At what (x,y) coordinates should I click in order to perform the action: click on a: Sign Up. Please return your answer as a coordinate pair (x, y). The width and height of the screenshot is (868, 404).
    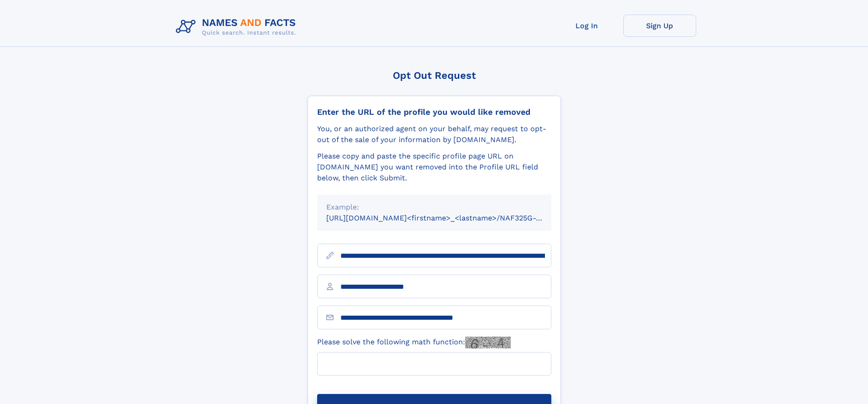
    Looking at the image, I should click on (660, 26).